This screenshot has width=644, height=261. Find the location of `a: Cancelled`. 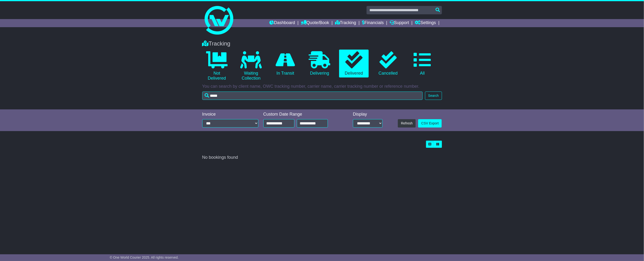

a: Cancelled is located at coordinates (388, 63).